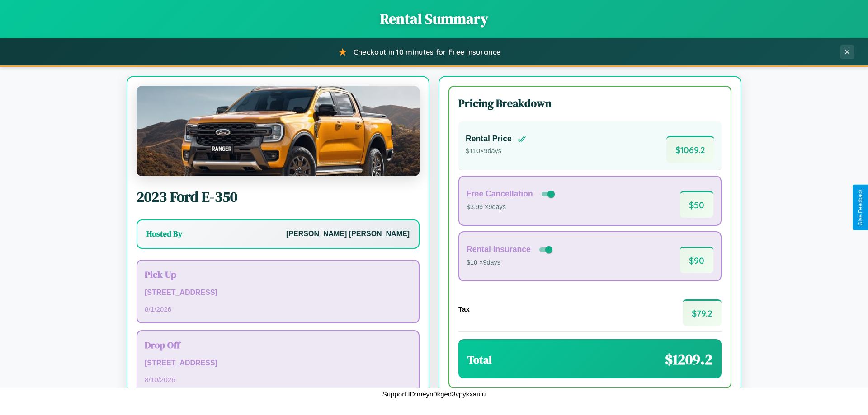 This screenshot has height=415, width=868. Describe the element at coordinates (702, 312) in the screenshot. I see `span: $ 79.2` at that location.